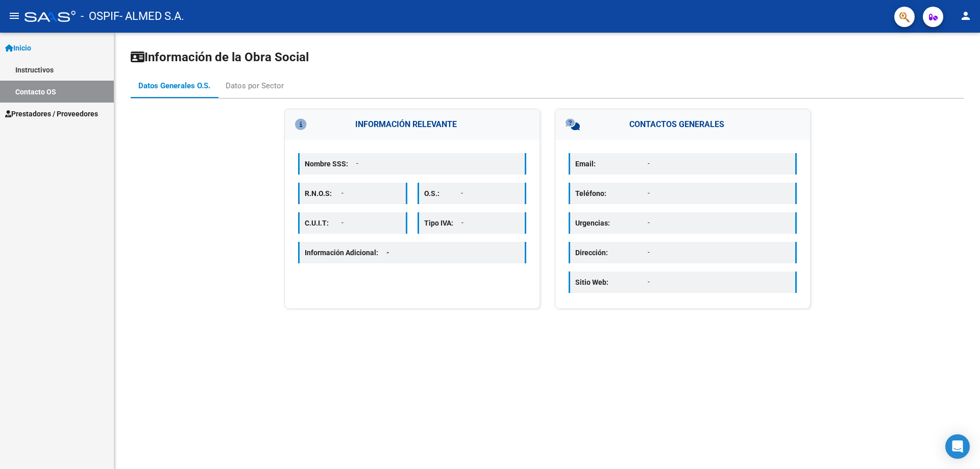 This screenshot has width=980, height=469. I want to click on p: Email:, so click(611, 164).